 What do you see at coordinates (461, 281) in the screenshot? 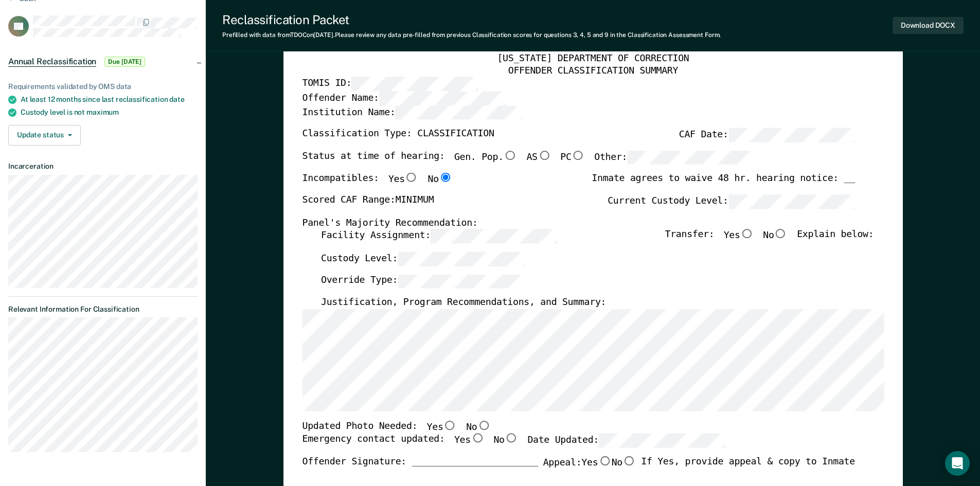
I see `input: Override Type:` at bounding box center [461, 281].